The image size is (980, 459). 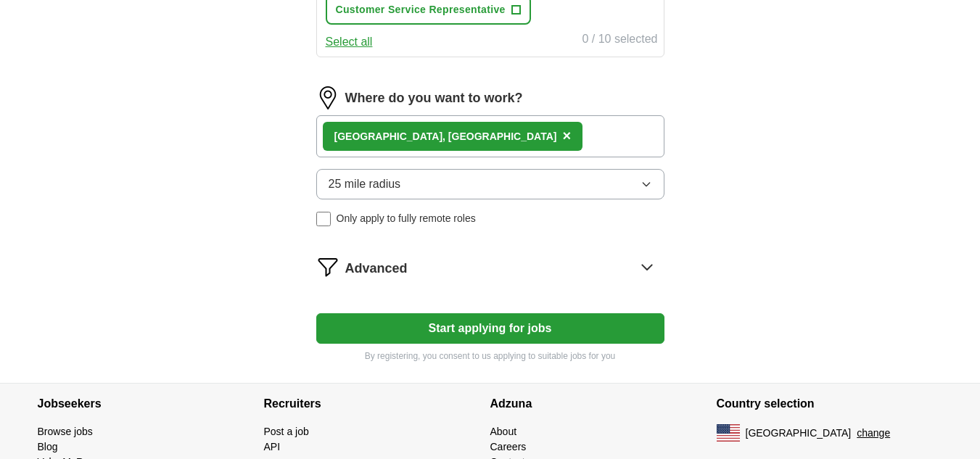 What do you see at coordinates (323, 219) in the screenshot?
I see `input: Only apply to fully remote roles` at bounding box center [323, 219].